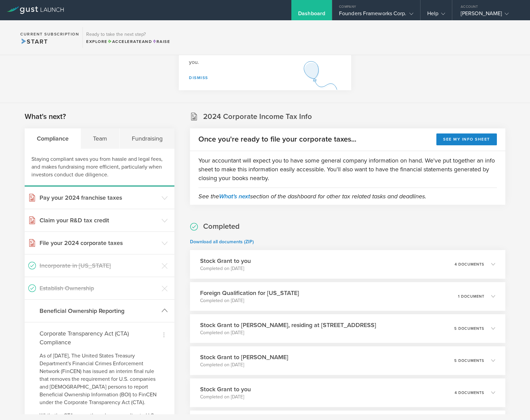  What do you see at coordinates (34, 42) in the screenshot?
I see `span: Start` at bounding box center [34, 42].